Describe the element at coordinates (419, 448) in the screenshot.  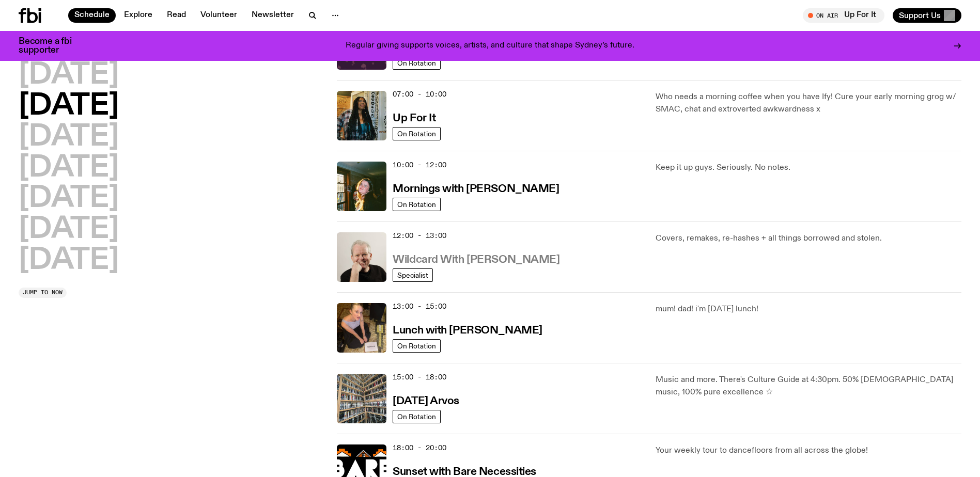
I see `span: 18:00 - 20:00` at that location.